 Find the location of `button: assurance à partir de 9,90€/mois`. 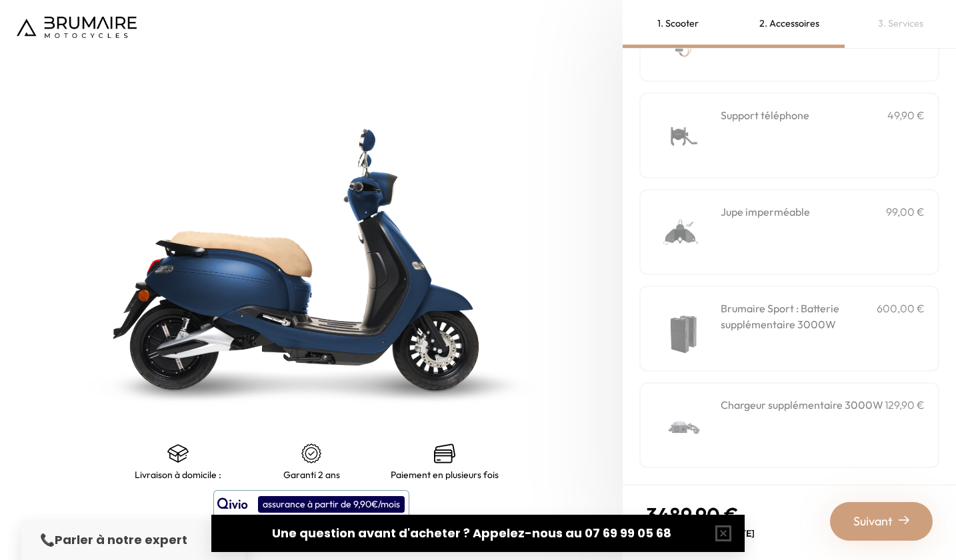

button: assurance à partir de 9,90€/mois is located at coordinates (311, 504).